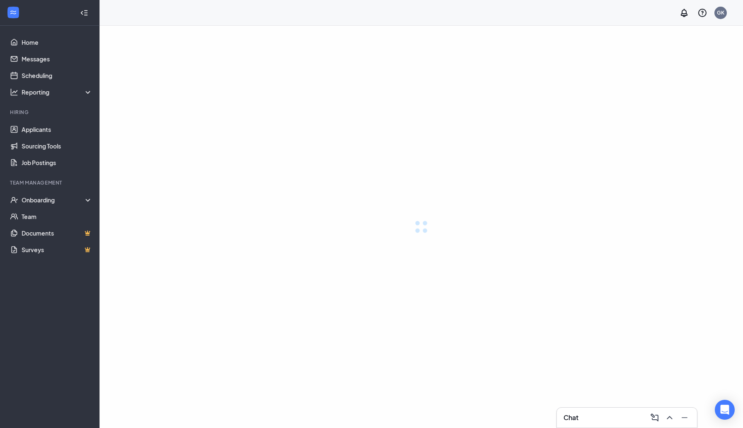 The image size is (743, 428). What do you see at coordinates (57, 59) in the screenshot?
I see `a: Messages` at bounding box center [57, 59].